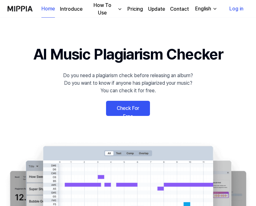 The image size is (256, 206). I want to click on img: down, so click(120, 9).